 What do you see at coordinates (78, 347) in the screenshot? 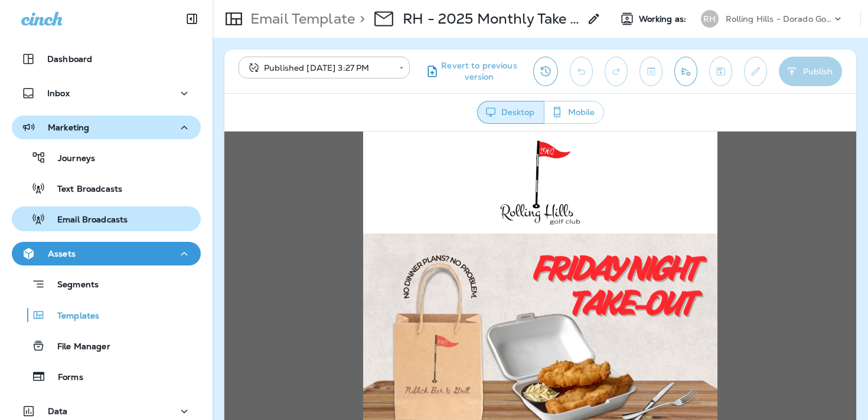
I see `p: File Manager` at bounding box center [78, 347].